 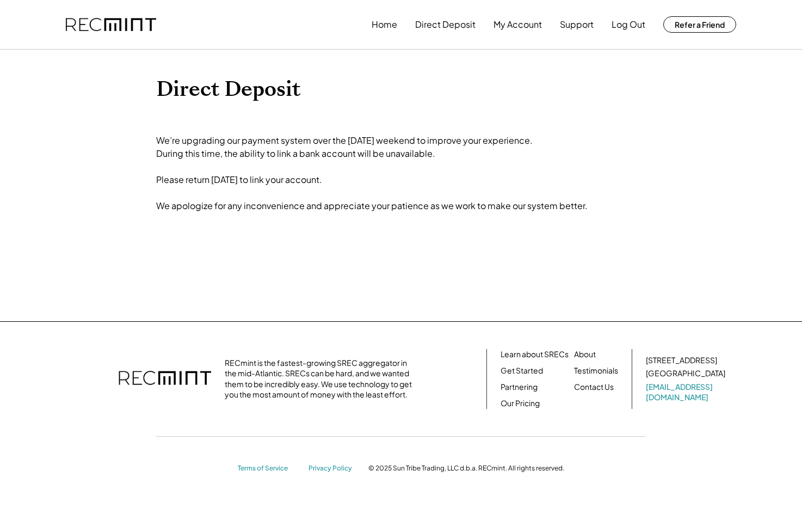 What do you see at coordinates (700, 25) in the screenshot?
I see `button: Refer a Friend` at bounding box center [700, 25].